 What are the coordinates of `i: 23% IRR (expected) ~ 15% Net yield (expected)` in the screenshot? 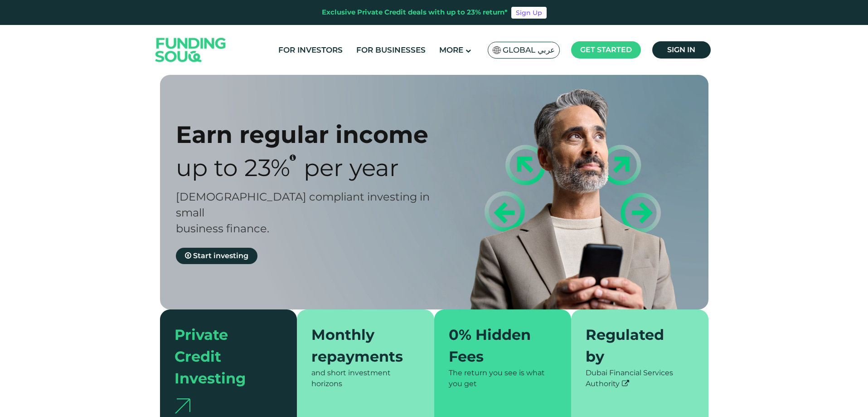 It's located at (293, 158).